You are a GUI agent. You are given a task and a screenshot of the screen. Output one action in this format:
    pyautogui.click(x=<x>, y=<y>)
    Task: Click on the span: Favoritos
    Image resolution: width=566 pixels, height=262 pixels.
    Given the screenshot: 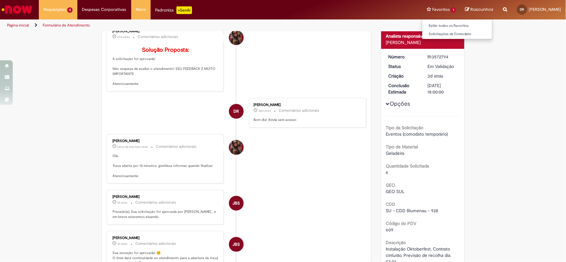 What is the action you would take?
    pyautogui.click(x=441, y=10)
    